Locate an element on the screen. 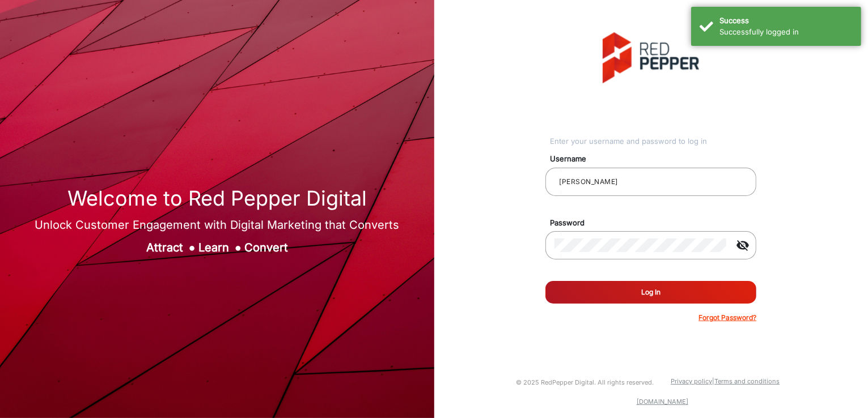 The height and width of the screenshot is (418, 868). mat-label: Username is located at coordinates (655, 159).